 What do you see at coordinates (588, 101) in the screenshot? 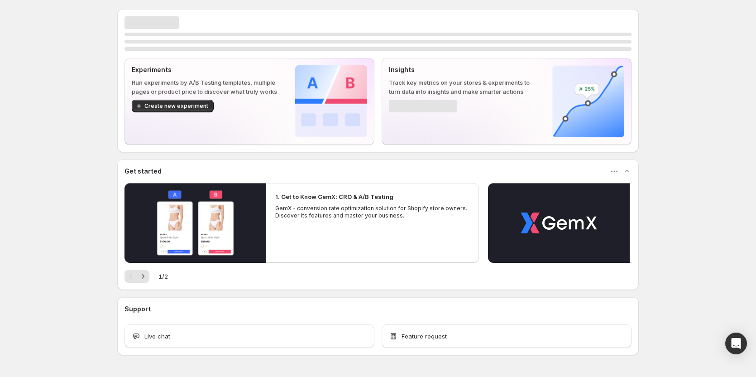
I see `img: Insights` at bounding box center [588, 101].